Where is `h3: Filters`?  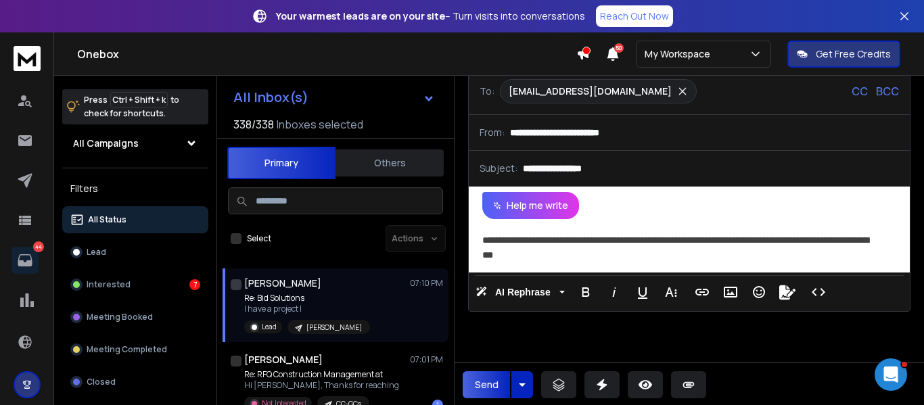
h3: Filters is located at coordinates (135, 189).